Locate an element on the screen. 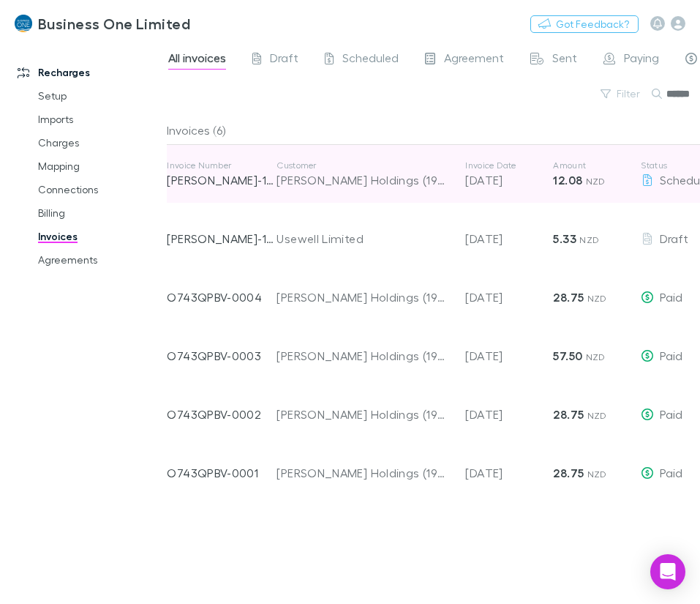  p: Customer is located at coordinates (364, 166).